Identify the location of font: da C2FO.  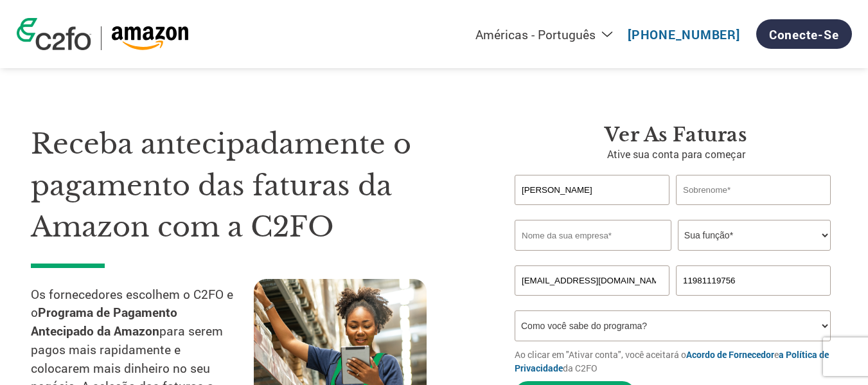
(581, 368).